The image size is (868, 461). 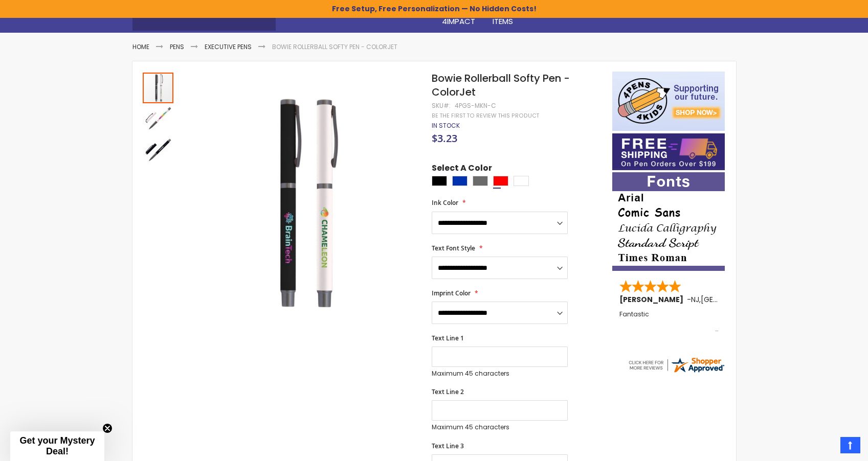 What do you see at coordinates (447, 338) in the screenshot?
I see `span: Text Line 1` at bounding box center [447, 338].